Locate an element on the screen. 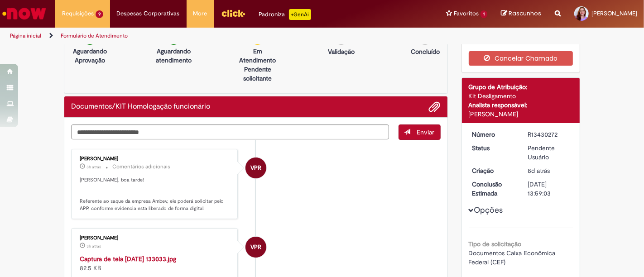 This screenshot has width=644, height=277. div: Kit Desligamento is located at coordinates (521, 96).